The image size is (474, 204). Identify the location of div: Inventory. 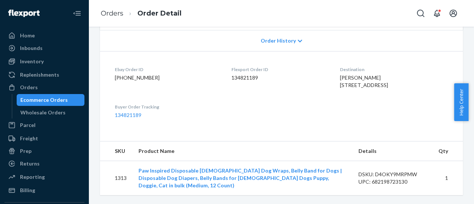
(32, 61).